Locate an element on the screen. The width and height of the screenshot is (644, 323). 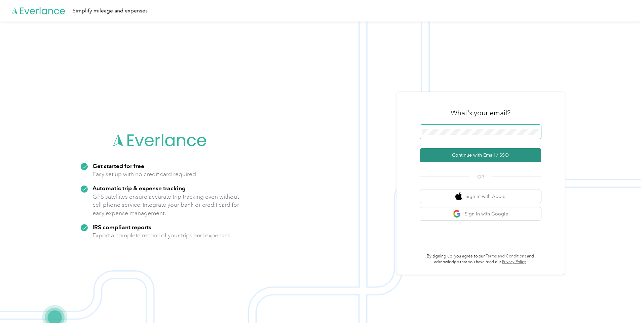
strong: IRS compliant reports is located at coordinates (121, 227).